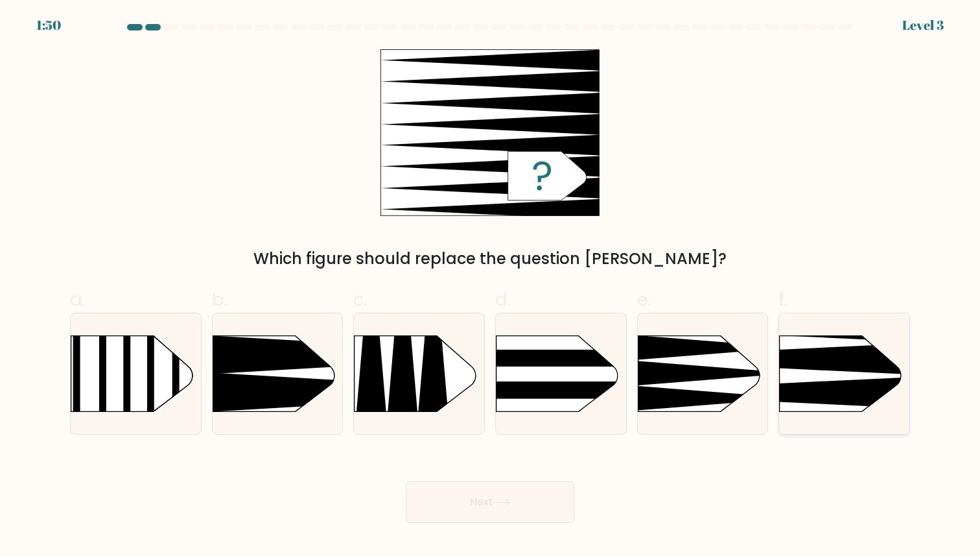 Image resolution: width=980 pixels, height=556 pixels. Describe the element at coordinates (923, 25) in the screenshot. I see `div: Level 3` at that location.